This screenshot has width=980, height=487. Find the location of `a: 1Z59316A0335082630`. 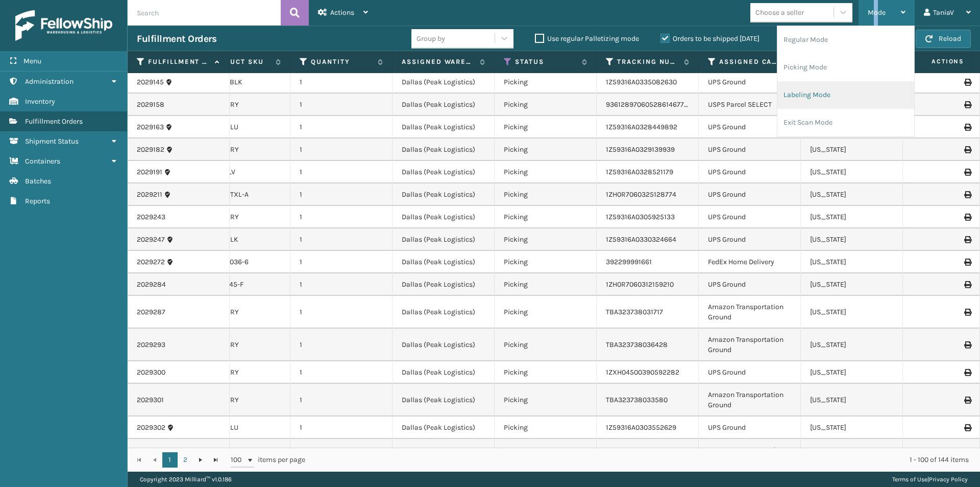

a: 1Z59316A0335082630 is located at coordinates (641, 81).